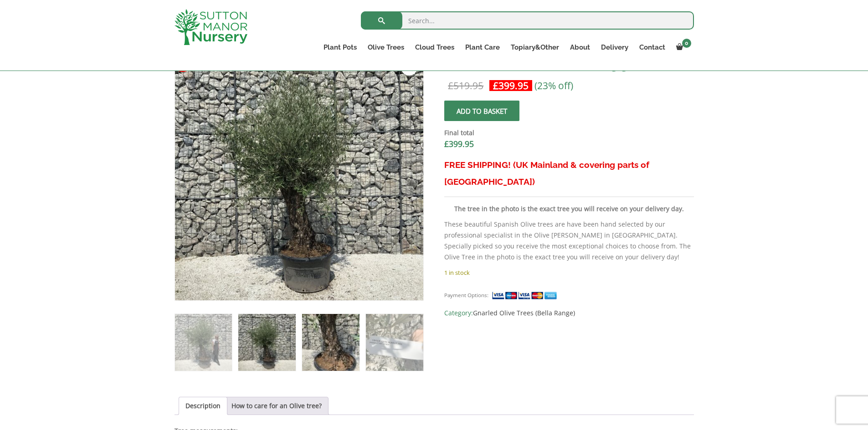  What do you see at coordinates (569, 208) in the screenshot?
I see `strong: The tree in the photo is the exact tree you will receive on your delivery day.` at bounding box center [569, 208].